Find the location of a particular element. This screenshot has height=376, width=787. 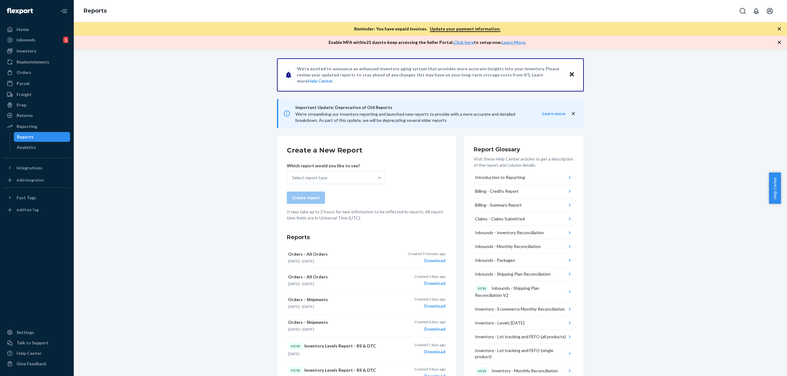

h3: Report Glossary is located at coordinates (524, 150).